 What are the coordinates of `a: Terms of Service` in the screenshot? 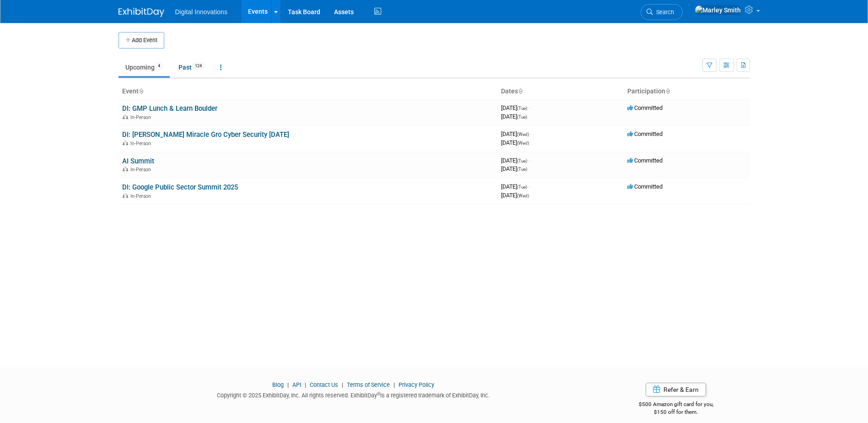 It's located at (368, 385).